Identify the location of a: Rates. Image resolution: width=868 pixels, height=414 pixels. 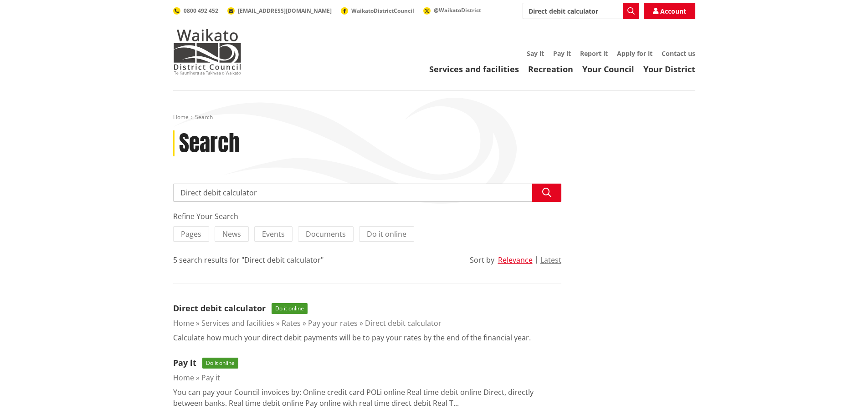
(291, 323).